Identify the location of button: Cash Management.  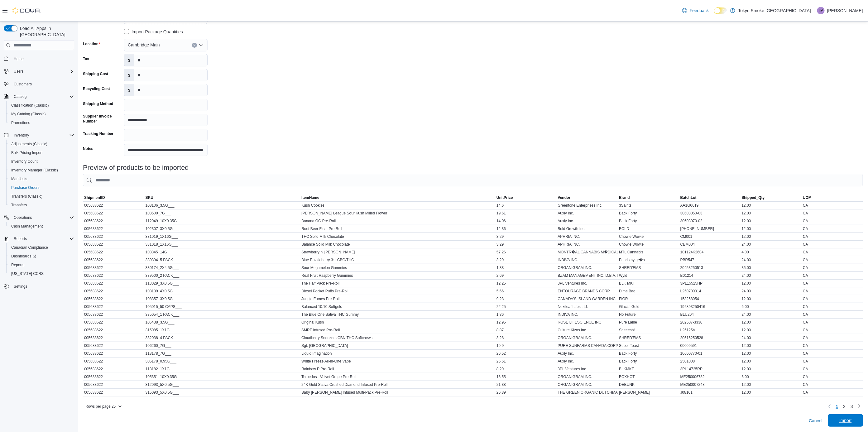
(41, 226).